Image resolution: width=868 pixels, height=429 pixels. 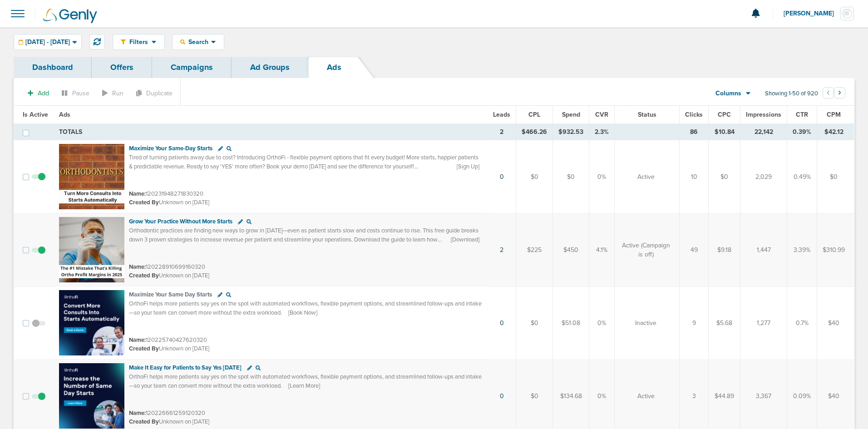 What do you see at coordinates (168, 340) in the screenshot?
I see `small: 120225740427620320` at bounding box center [168, 340].